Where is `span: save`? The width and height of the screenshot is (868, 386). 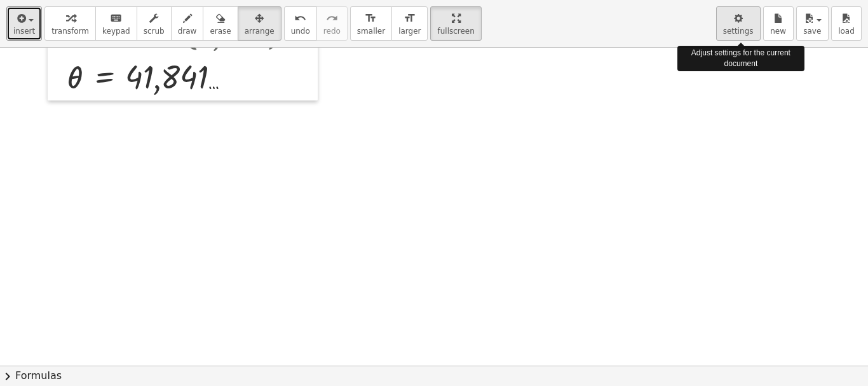 span: save is located at coordinates (812, 31).